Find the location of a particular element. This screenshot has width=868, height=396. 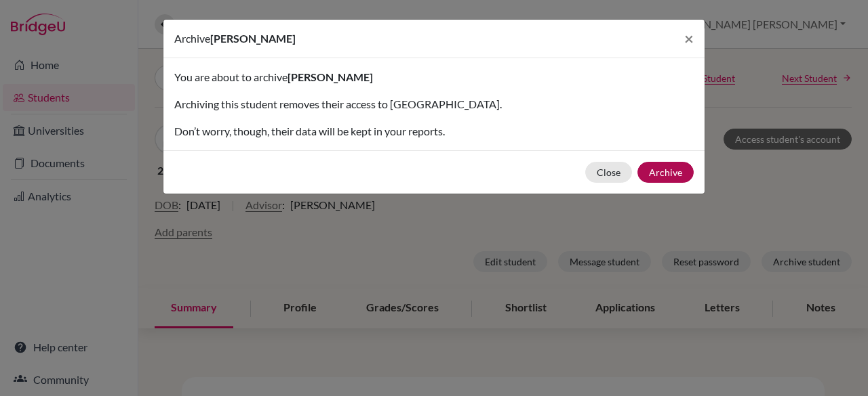

span: Archive is located at coordinates (192, 38).